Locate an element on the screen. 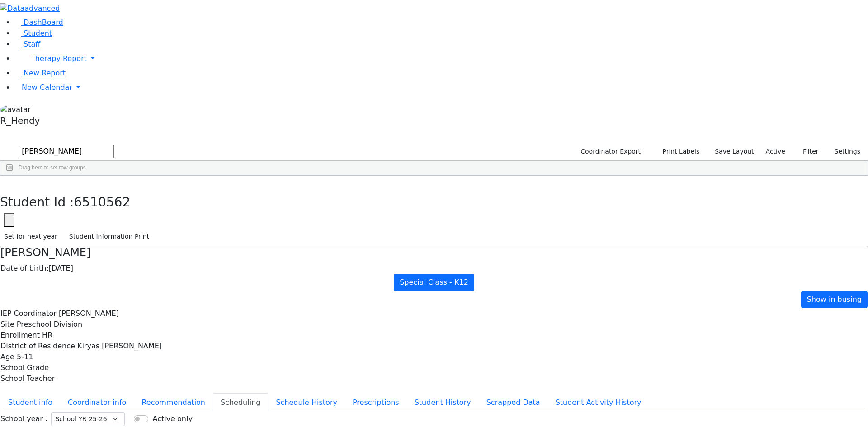 The image size is (868, 427). button: Student Activity History is located at coordinates (598, 403).